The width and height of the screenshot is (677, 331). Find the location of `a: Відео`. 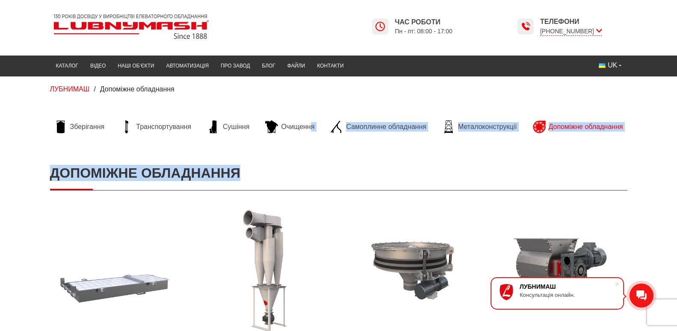

a: Відео is located at coordinates (98, 66).